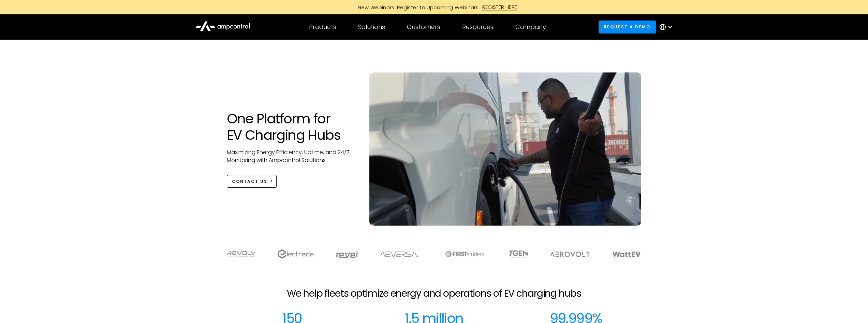 The image size is (868, 323). Describe the element at coordinates (570, 254) in the screenshot. I see `img: Aerovolt Logo` at that location.